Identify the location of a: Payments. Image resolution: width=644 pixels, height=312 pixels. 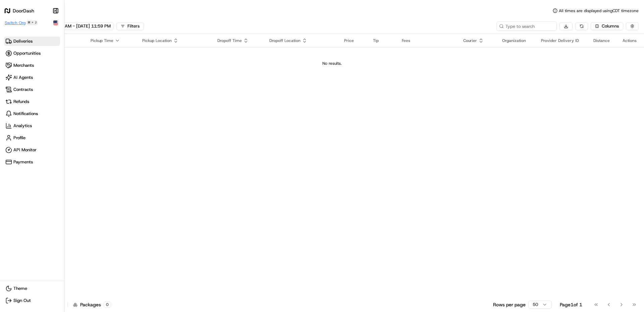
(32, 162).